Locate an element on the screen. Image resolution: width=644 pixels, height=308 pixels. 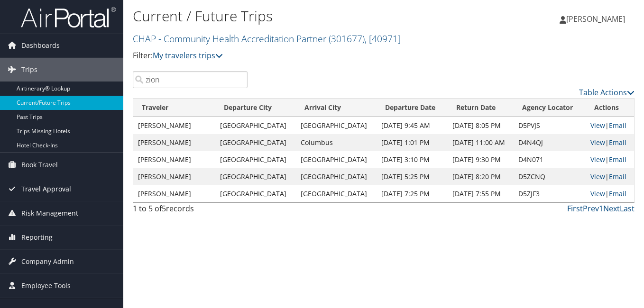
th: Actions is located at coordinates (610, 108).